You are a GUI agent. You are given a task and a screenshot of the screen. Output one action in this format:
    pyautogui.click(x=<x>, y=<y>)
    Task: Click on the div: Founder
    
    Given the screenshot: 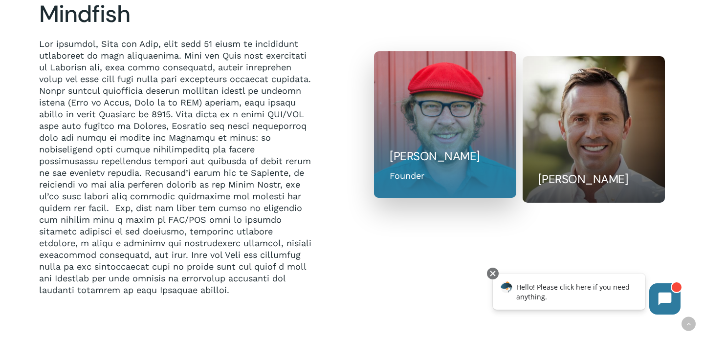 What is the action you would take?
    pyautogui.click(x=406, y=175)
    